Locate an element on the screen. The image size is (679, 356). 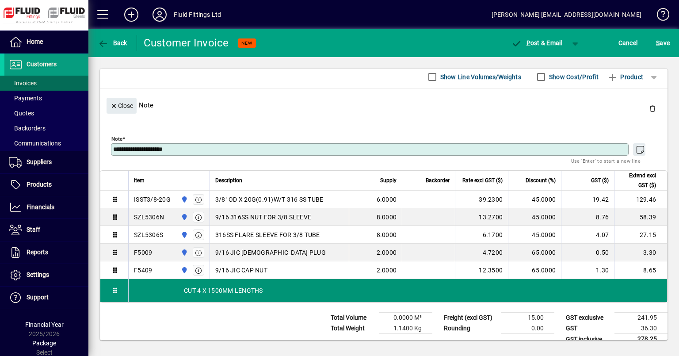
span: Description is located at coordinates (228, 180).